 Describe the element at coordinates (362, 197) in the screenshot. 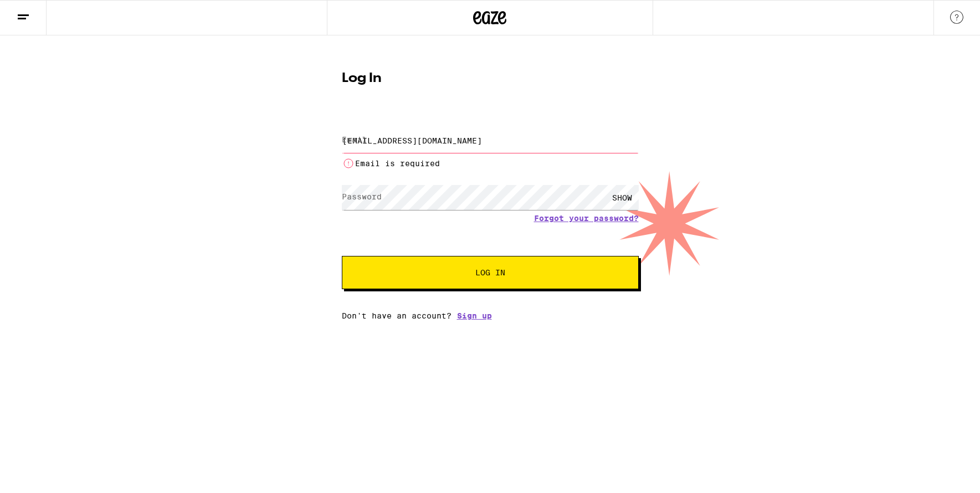

I see `label: Password` at that location.